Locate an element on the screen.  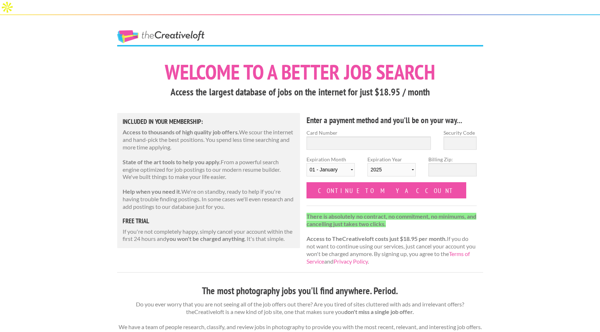
h5: free trial is located at coordinates (209, 221).